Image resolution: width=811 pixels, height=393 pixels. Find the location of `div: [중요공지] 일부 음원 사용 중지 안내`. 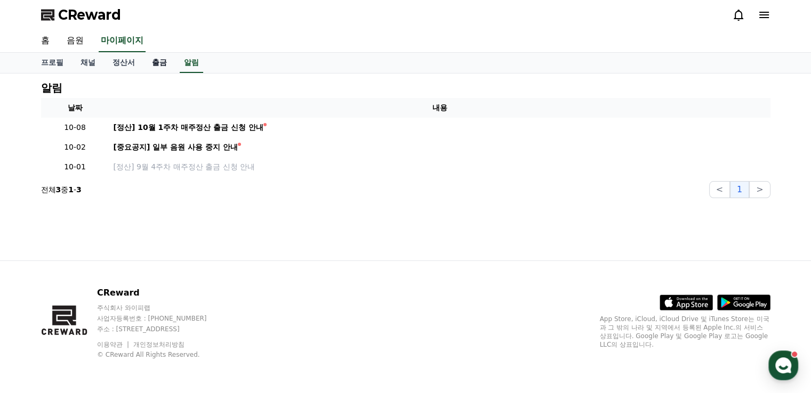

div: [중요공지] 일부 음원 사용 중지 안내 is located at coordinates (175, 147).